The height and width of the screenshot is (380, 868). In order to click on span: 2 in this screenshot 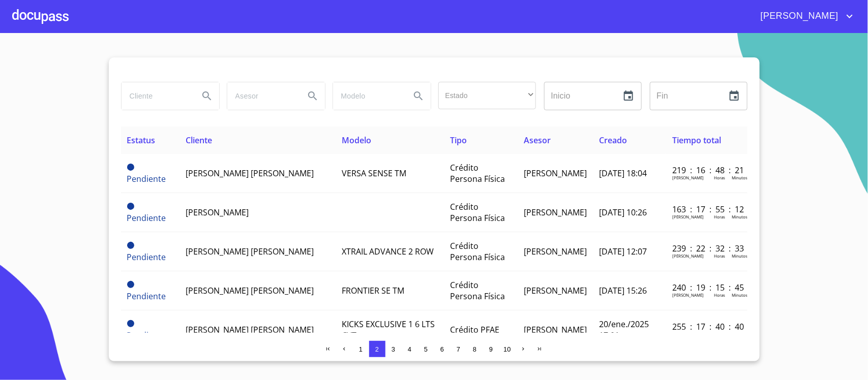, I will do `click(377, 349)`.